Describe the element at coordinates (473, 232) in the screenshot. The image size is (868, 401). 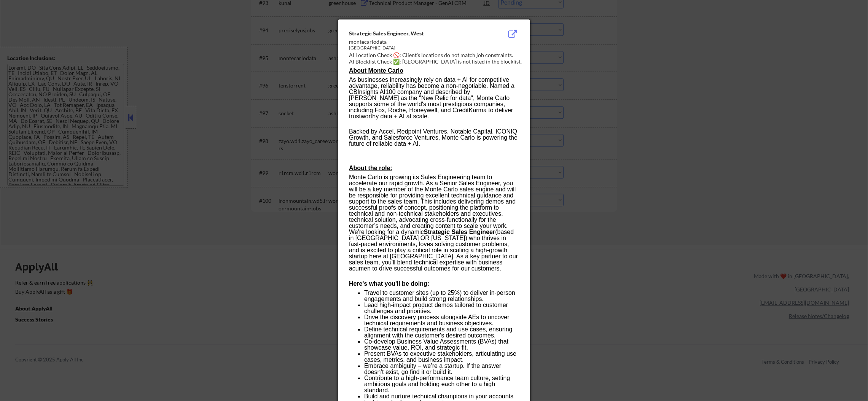
I see `strong: Sales Engineer` at that location.